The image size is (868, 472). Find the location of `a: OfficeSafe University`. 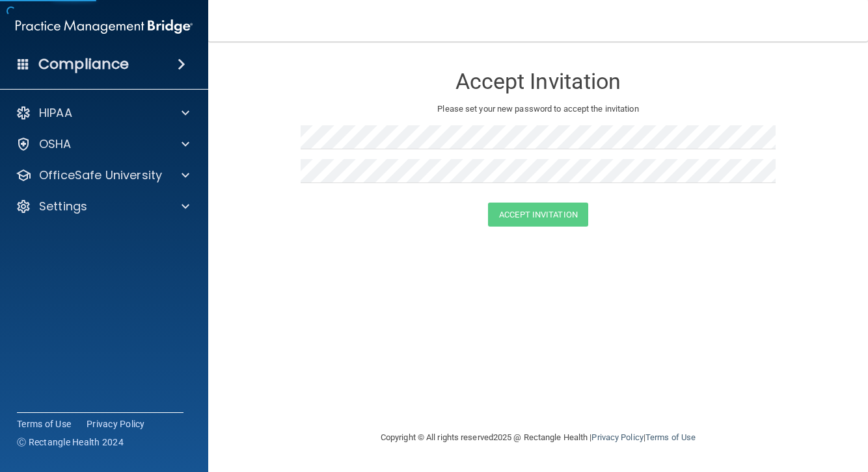

a: OfficeSafe University is located at coordinates (102, 175).